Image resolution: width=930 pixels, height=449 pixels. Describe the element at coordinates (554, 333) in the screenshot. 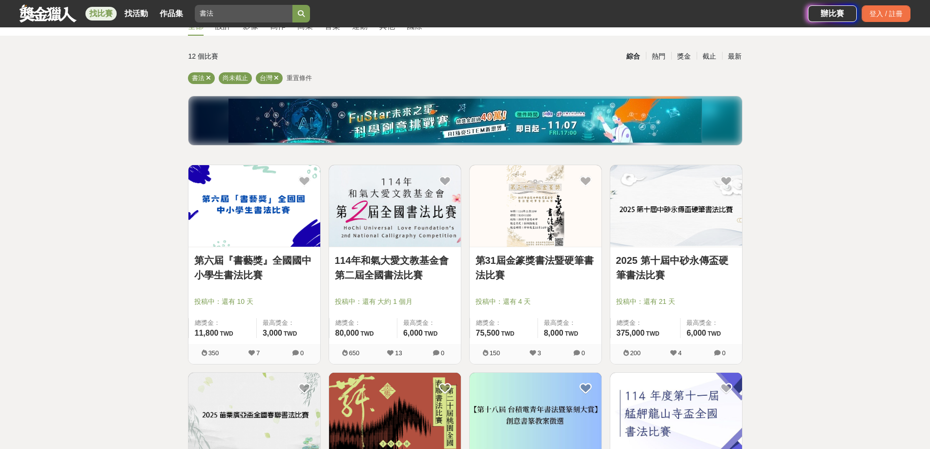

I see `span: 8,000` at that location.